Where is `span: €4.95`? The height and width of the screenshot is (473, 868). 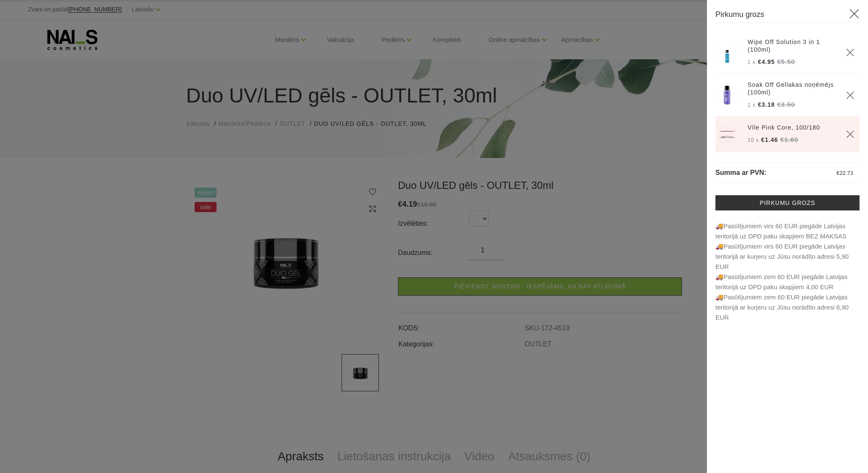 span: €4.95 is located at coordinates (766, 62).